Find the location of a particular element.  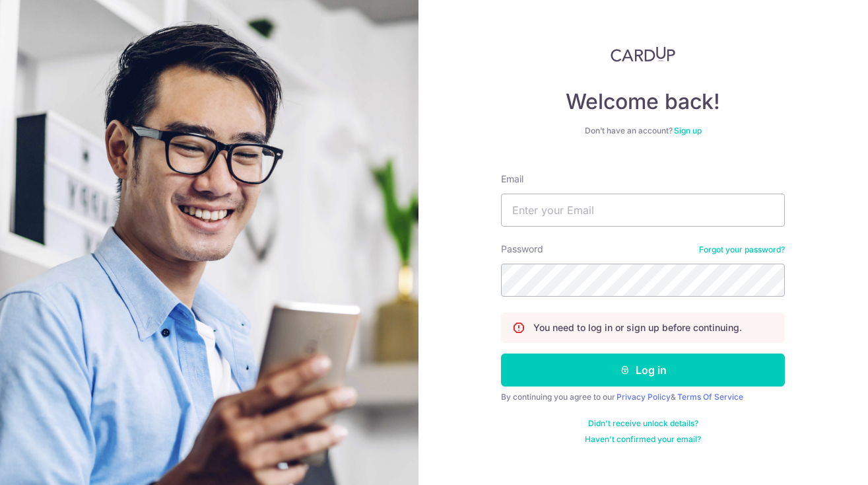

img: CardUp Logo is located at coordinates (643, 54).